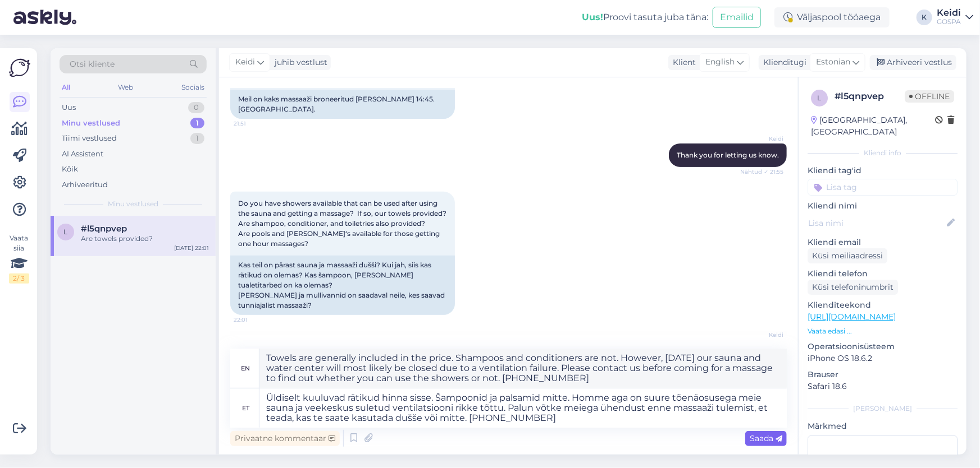 This screenshot has height=468, width=980. I want to click on p: Safari 18.6, so click(882, 386).